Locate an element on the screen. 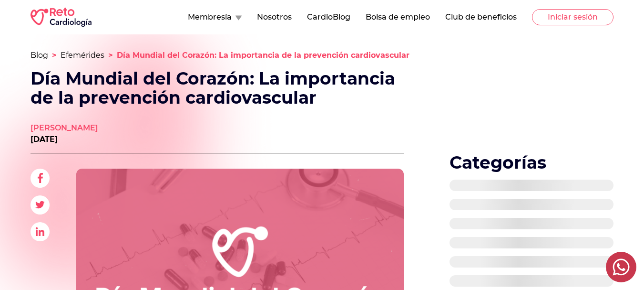 Image resolution: width=644 pixels, height=290 pixels. a: Nosotros is located at coordinates (274, 17).